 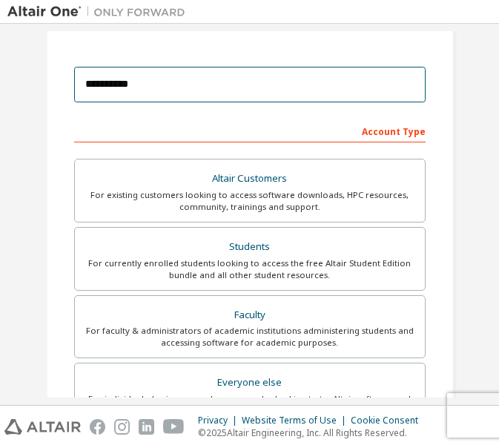 What do you see at coordinates (312, 433) in the screenshot?
I see `p: © 2025 Altair Engineering, Inc. All Rights Reserved.` at bounding box center [312, 433].